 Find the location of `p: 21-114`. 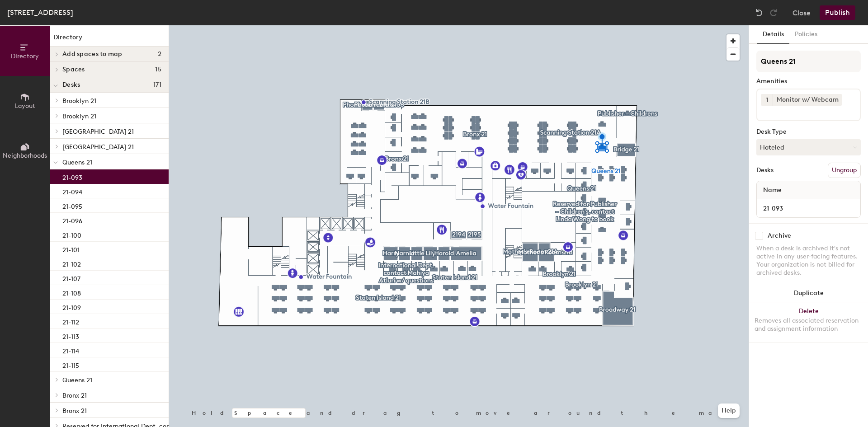

p: 21-114 is located at coordinates (70, 350).